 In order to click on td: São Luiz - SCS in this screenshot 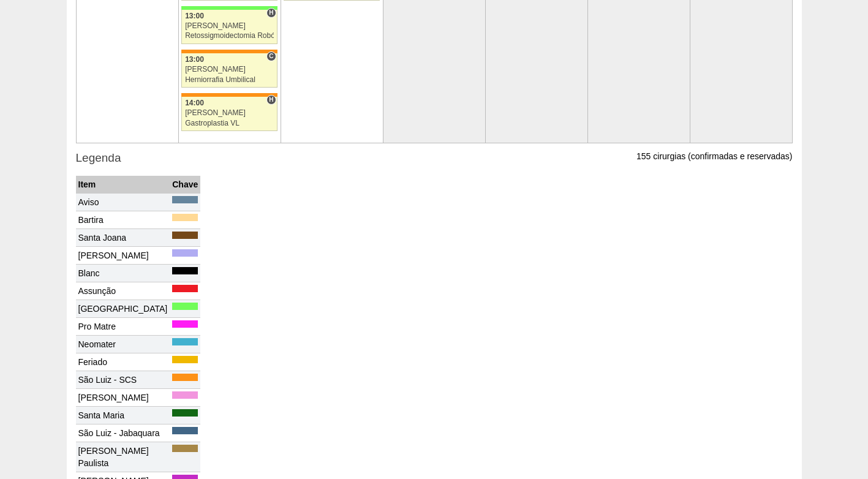, I will do `click(123, 380)`.